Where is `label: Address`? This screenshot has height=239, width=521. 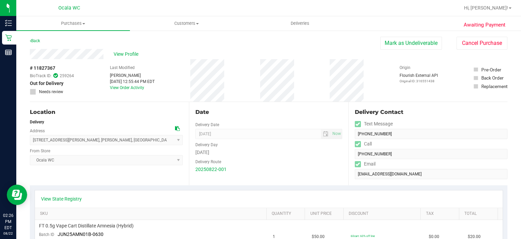
label: Address is located at coordinates (37, 131).